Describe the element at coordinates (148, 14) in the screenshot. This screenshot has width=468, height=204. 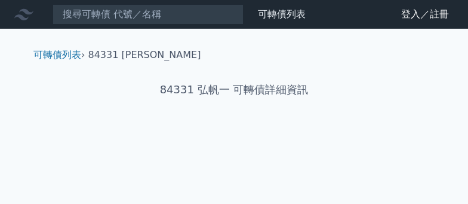
I see `input: 搜尋可轉債 代號／名稱` at that location.